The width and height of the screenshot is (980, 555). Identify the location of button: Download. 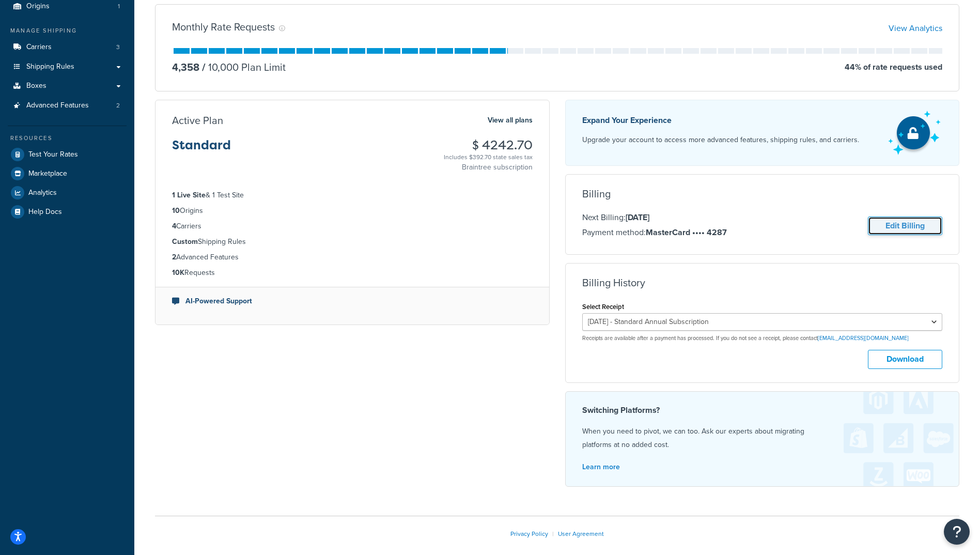
(905, 359).